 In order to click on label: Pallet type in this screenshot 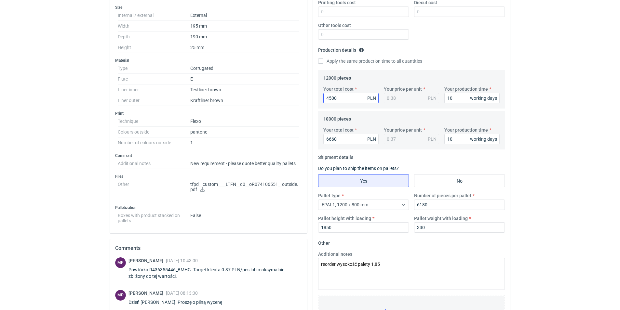, I will do `click(329, 196)`.